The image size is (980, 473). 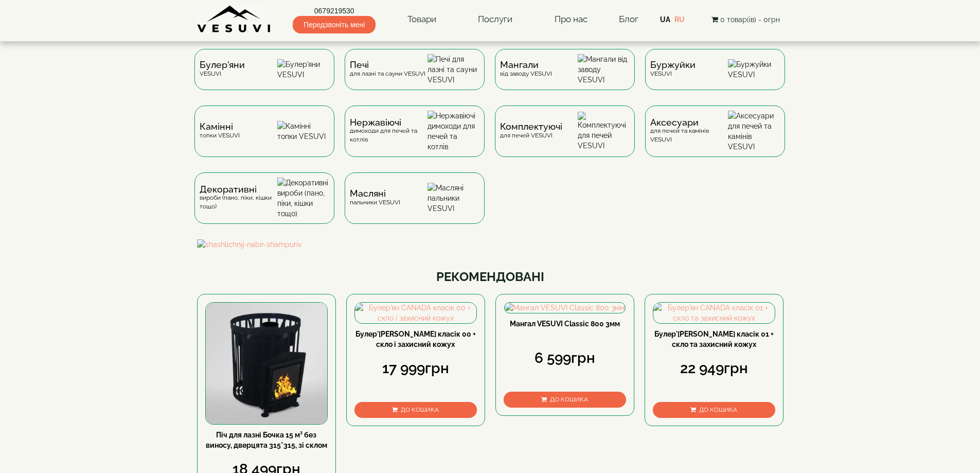 I want to click on span: Нержавіючі, so click(x=388, y=122).